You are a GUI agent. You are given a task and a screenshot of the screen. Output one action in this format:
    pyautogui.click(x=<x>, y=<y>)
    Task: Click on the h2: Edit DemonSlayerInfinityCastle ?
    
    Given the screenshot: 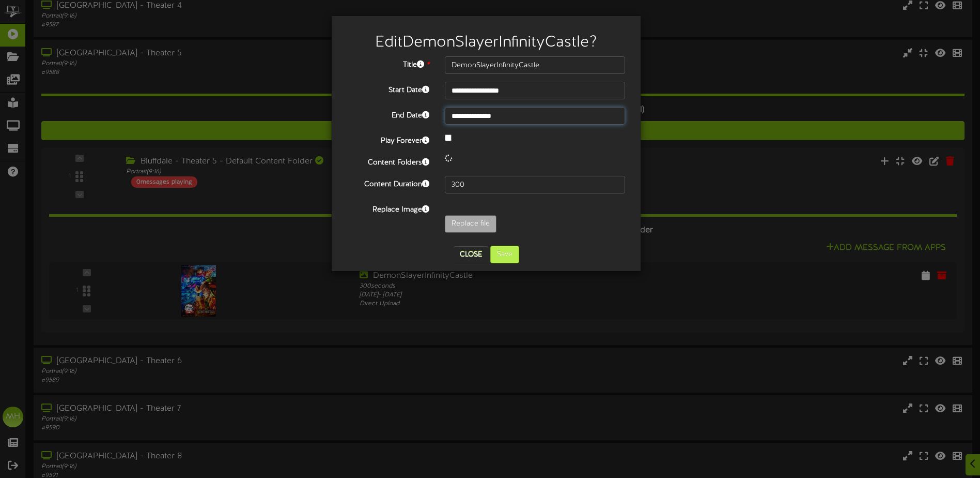 What is the action you would take?
    pyautogui.click(x=486, y=43)
    